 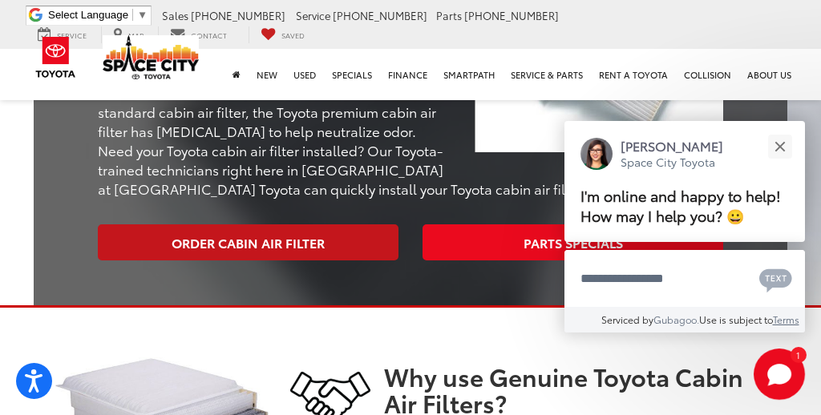 I want to click on svg: Text, so click(x=775, y=280).